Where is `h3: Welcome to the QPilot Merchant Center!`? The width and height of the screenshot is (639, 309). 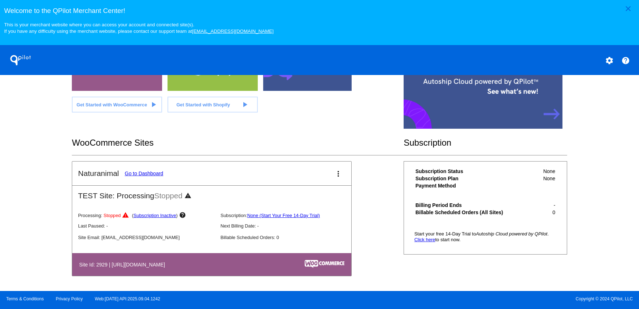
h3: Welcome to the QPilot Merchant Center! is located at coordinates (319, 11).